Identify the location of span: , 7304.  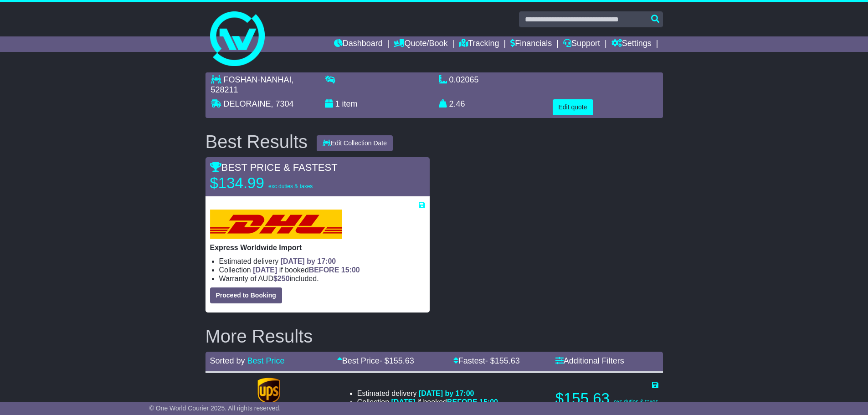
(282, 104).